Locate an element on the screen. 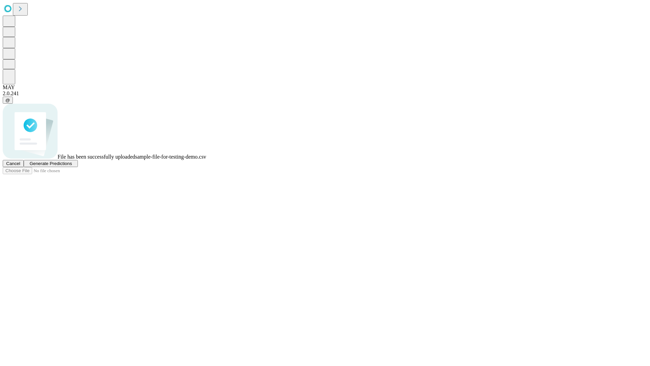  div: 2.0.241 is located at coordinates (325, 94).